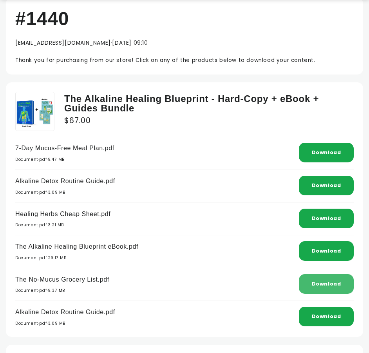  I want to click on h3: The Alkaline Healing Blueprint - Hard-Copy + eBook + Guides Bundle, so click(209, 104).